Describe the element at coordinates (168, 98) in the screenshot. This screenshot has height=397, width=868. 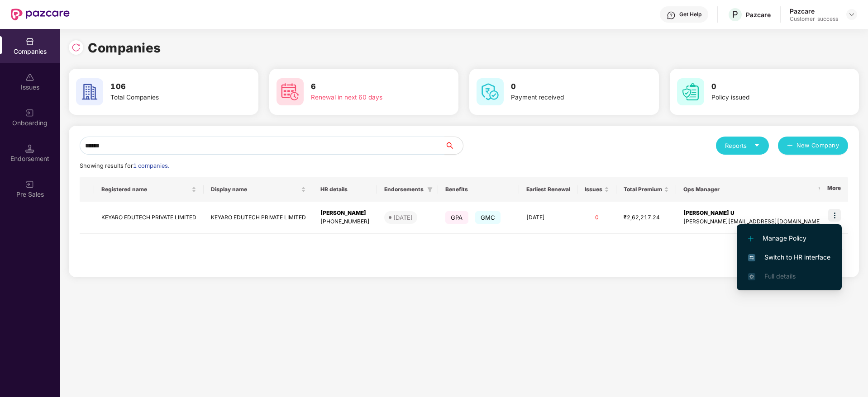
I see `div: Total Companies` at that location.